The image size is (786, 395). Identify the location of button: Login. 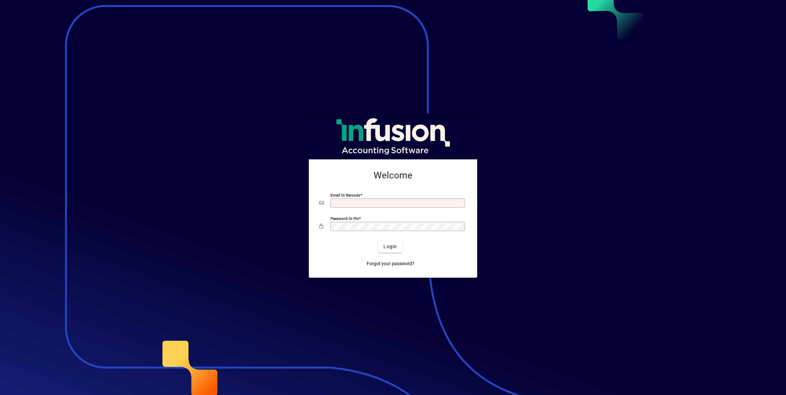
(390, 247).